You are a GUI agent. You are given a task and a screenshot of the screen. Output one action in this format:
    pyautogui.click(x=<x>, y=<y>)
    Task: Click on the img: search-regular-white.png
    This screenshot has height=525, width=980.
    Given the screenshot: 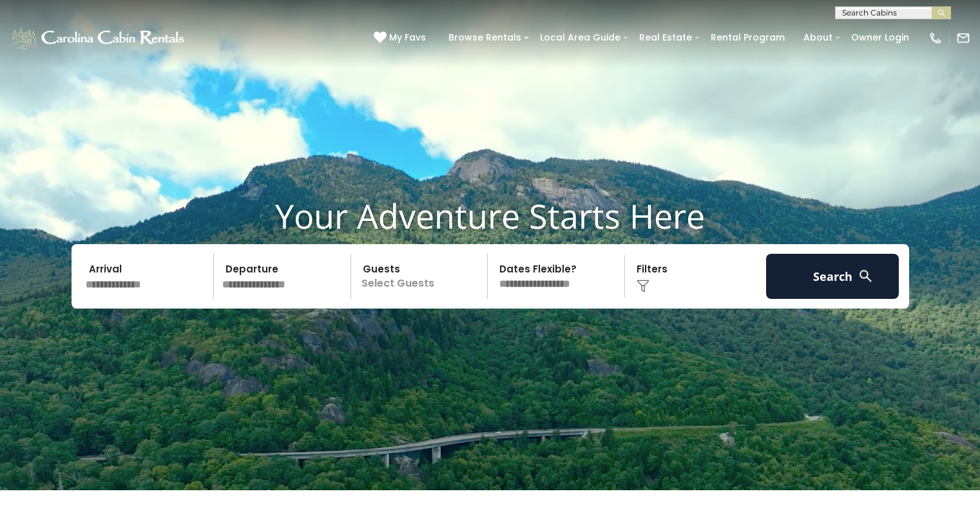 What is the action you would take?
    pyautogui.click(x=865, y=275)
    